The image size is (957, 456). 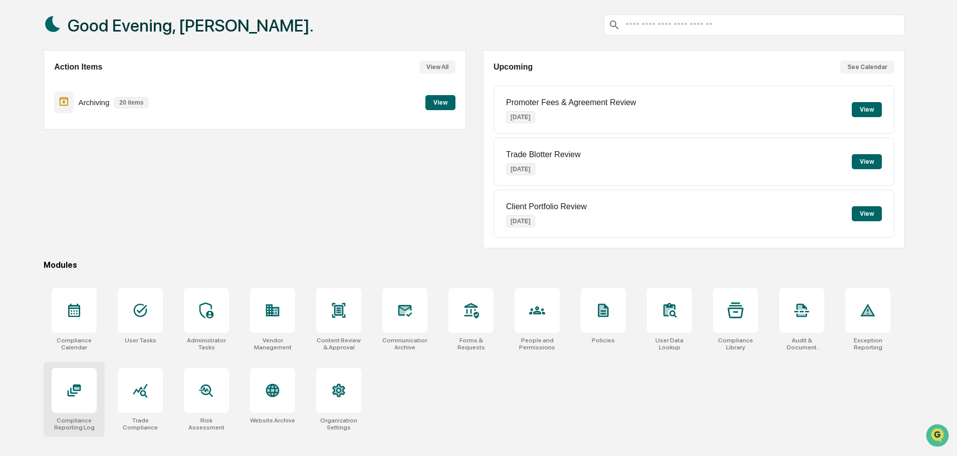 I want to click on h2: Action Items, so click(x=78, y=67).